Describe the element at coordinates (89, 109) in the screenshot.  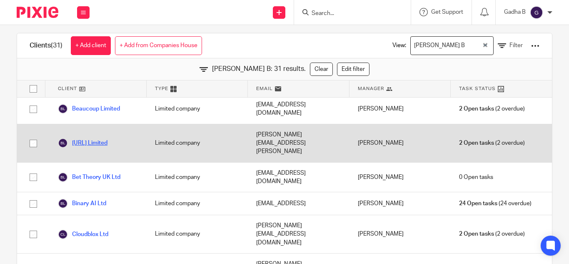
I see `a: Beaucoup Limited` at that location.